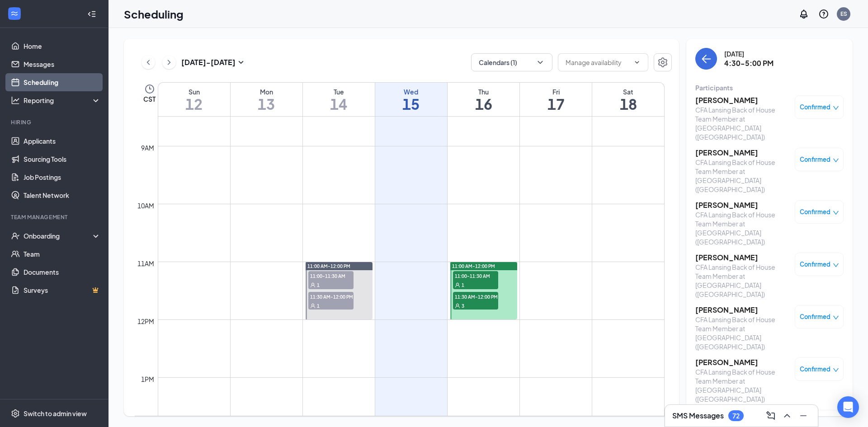  What do you see at coordinates (148, 63) in the screenshot?
I see `button: ChevronLeft` at bounding box center [148, 63].